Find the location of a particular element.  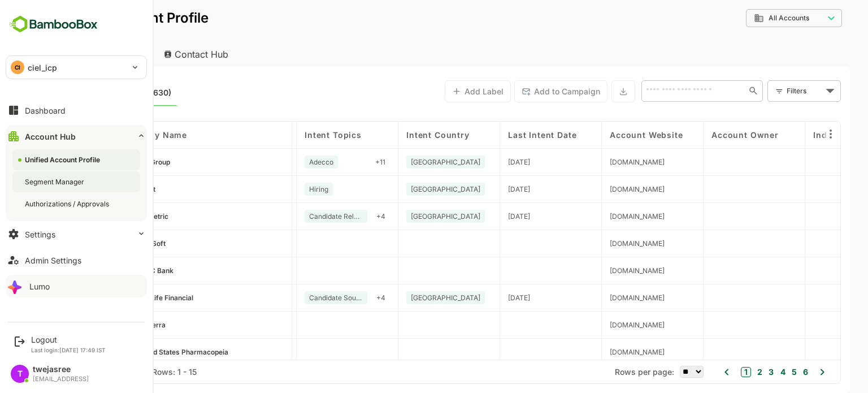

button: Lumo is located at coordinates (76, 286).